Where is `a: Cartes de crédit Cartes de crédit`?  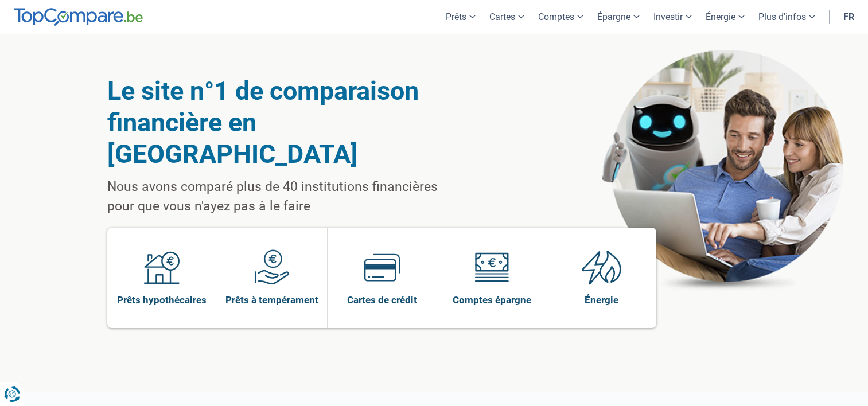
a: Cartes de crédit Cartes de crédit is located at coordinates (382, 278).